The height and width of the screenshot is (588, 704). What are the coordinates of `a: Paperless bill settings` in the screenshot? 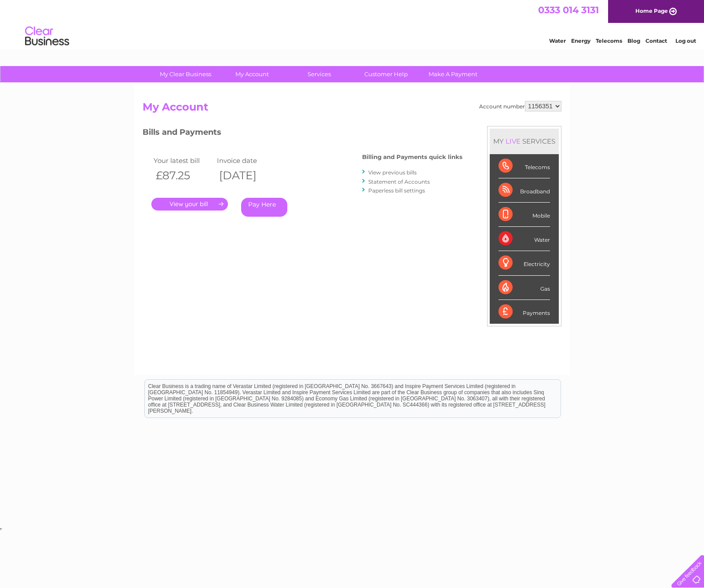 It's located at (396, 190).